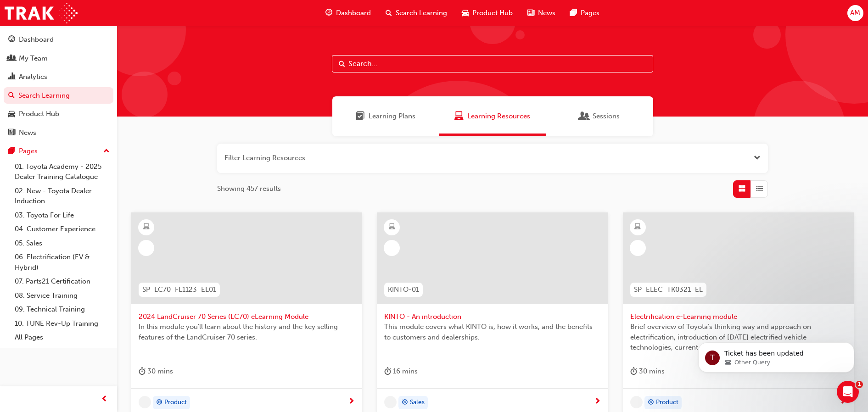 The width and height of the screenshot is (868, 412). Describe the element at coordinates (738, 316) in the screenshot. I see `span: Electrification e-Learning module` at that location.